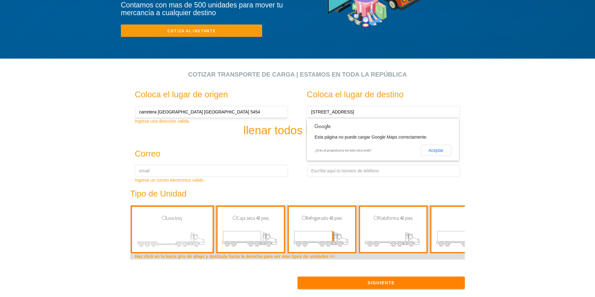 The image size is (595, 297). Describe the element at coordinates (485, 218) in the screenshot. I see `p: Full` at that location.